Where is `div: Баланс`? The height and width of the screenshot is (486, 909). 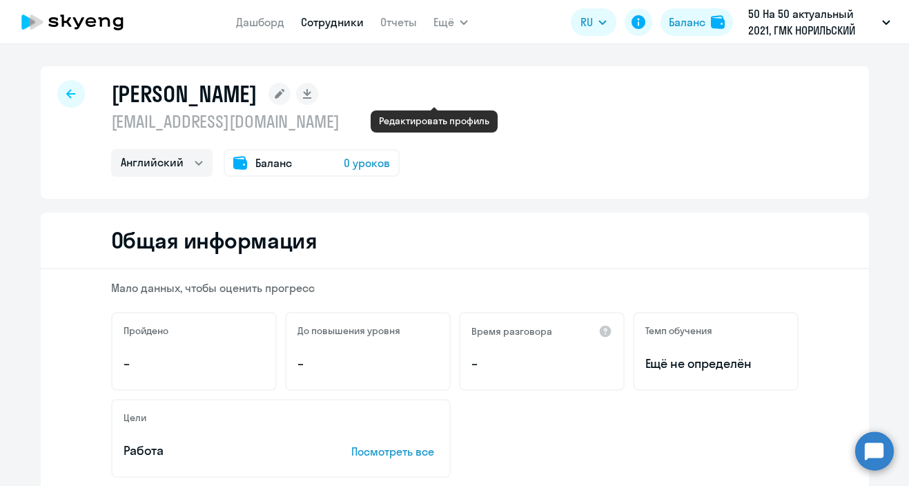 div: Баланс is located at coordinates (687, 22).